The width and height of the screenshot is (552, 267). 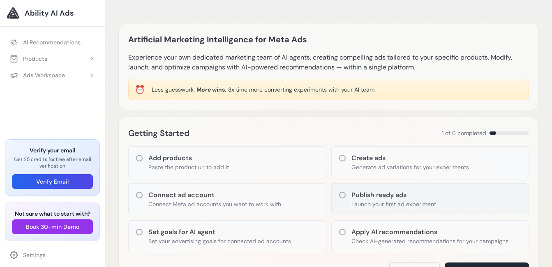 I want to click on button: Book 30-min Demo, so click(x=52, y=227).